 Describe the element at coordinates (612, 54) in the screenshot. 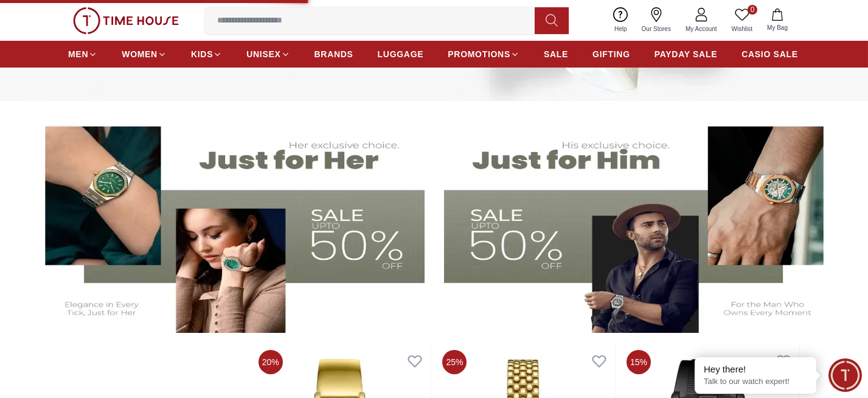

I see `span: GIFTING` at that location.